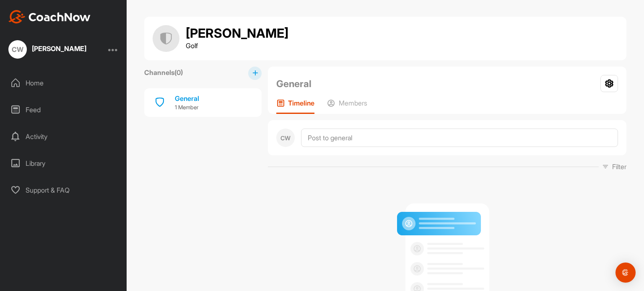 The image size is (644, 291). What do you see at coordinates (64, 137) in the screenshot?
I see `div: Activity` at bounding box center [64, 137].